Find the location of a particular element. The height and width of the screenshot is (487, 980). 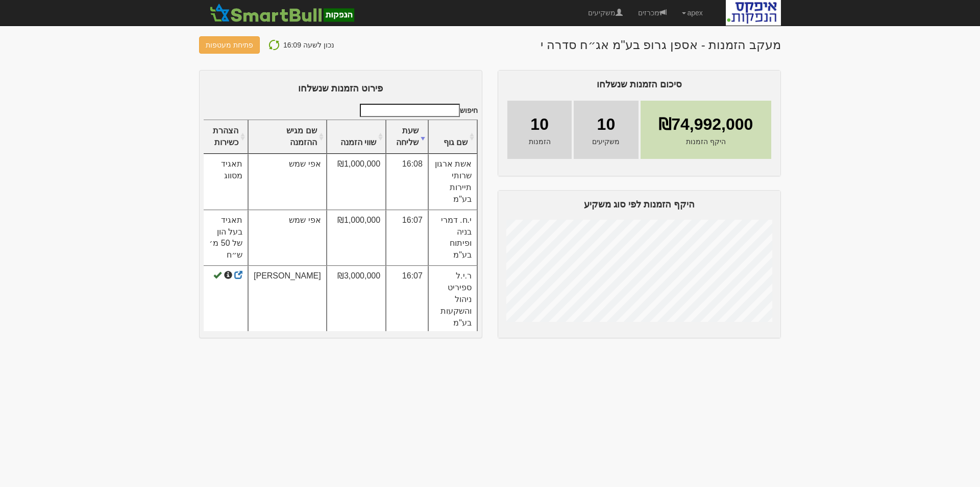

span: היקף הזמנות לפי סוג משקיע is located at coordinates (639, 204).